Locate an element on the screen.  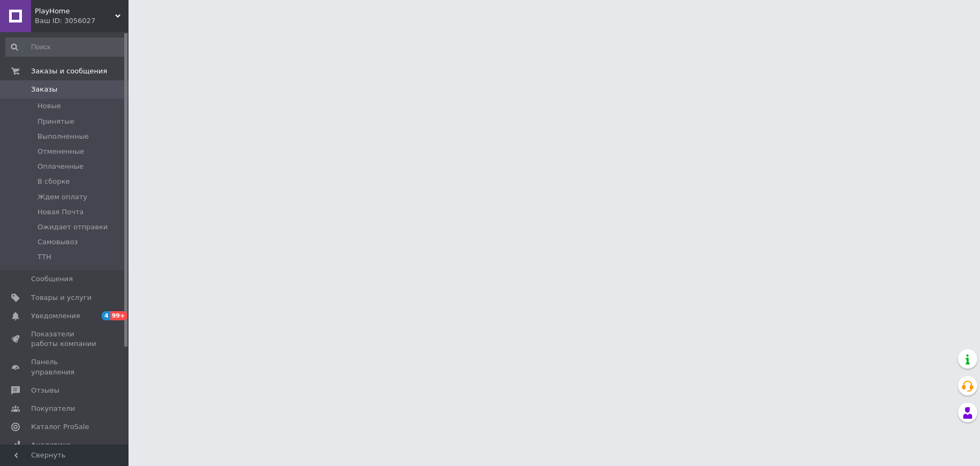
span: 99+ is located at coordinates (119, 315).